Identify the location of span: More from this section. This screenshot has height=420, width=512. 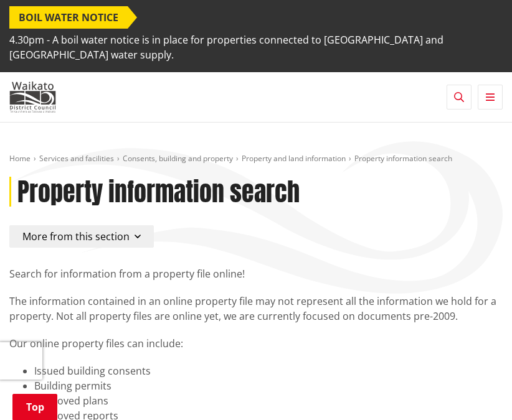
(76, 236).